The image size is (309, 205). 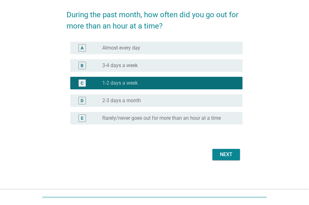 I want to click on h2: During the past month, how often did you go out for more than an hour at a time?, so click(x=154, y=17).